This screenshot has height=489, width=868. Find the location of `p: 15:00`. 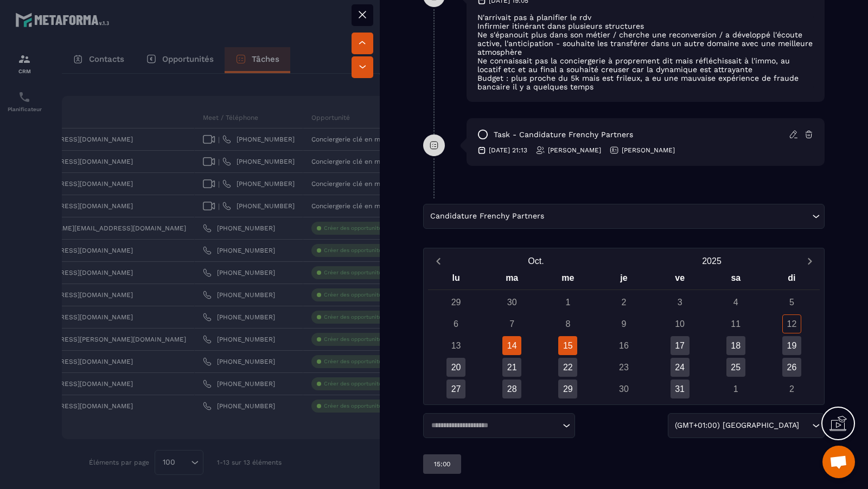

p: 15:00 is located at coordinates (442, 464).